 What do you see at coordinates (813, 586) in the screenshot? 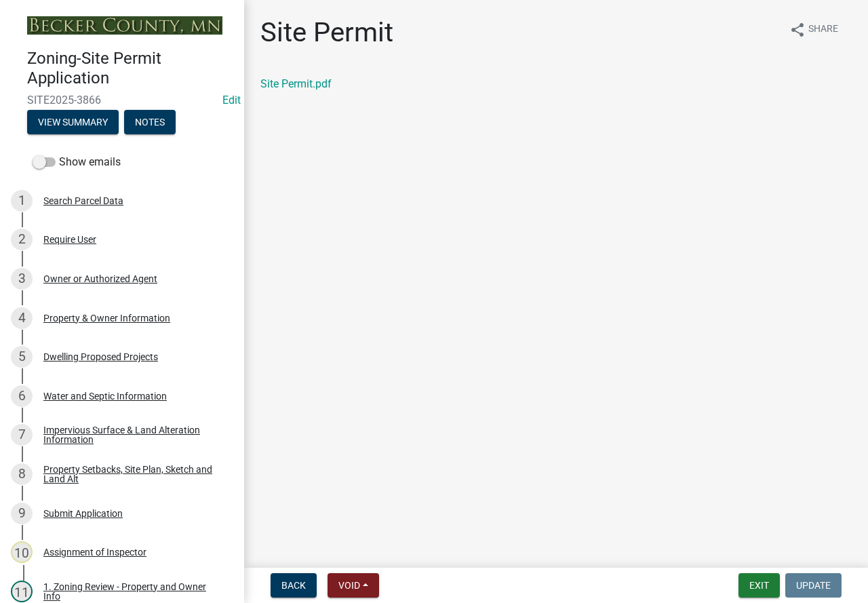
I see `button: Update` at bounding box center [813, 586].